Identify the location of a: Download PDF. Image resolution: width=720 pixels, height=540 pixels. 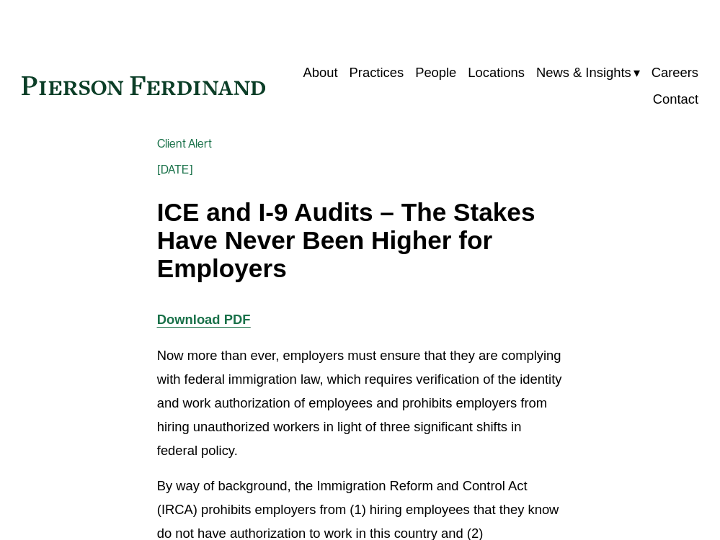
(204, 319).